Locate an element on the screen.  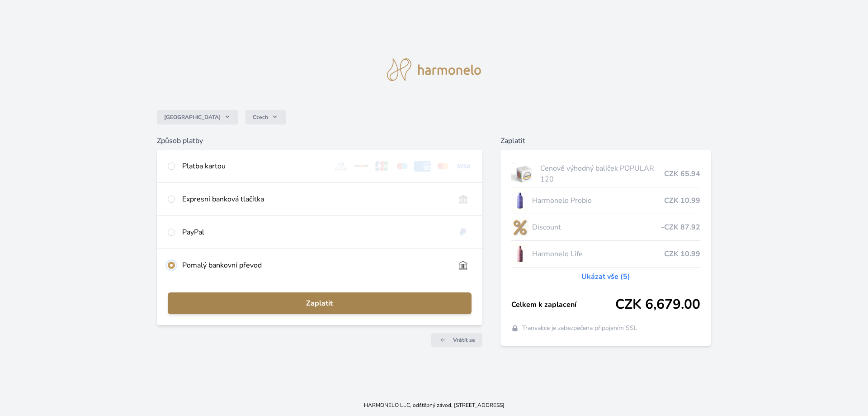
img: amex.svg is located at coordinates (423, 166).